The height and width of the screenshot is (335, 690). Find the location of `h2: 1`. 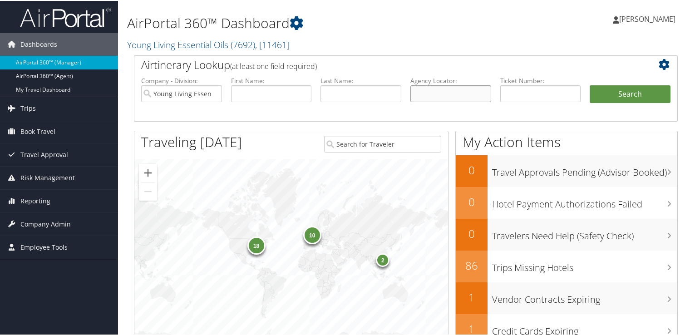

h2: 1 is located at coordinates (472, 297).